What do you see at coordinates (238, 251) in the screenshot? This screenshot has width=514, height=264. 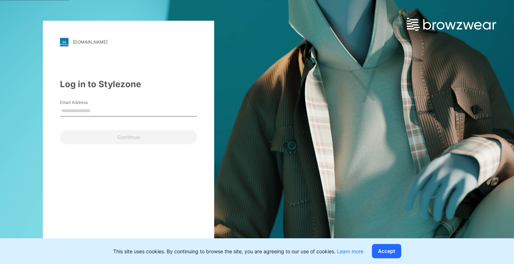 I see `p: This site uses cookies. By continuing to browse the site, you are agreeing to our use of cookies.` at bounding box center [238, 251].